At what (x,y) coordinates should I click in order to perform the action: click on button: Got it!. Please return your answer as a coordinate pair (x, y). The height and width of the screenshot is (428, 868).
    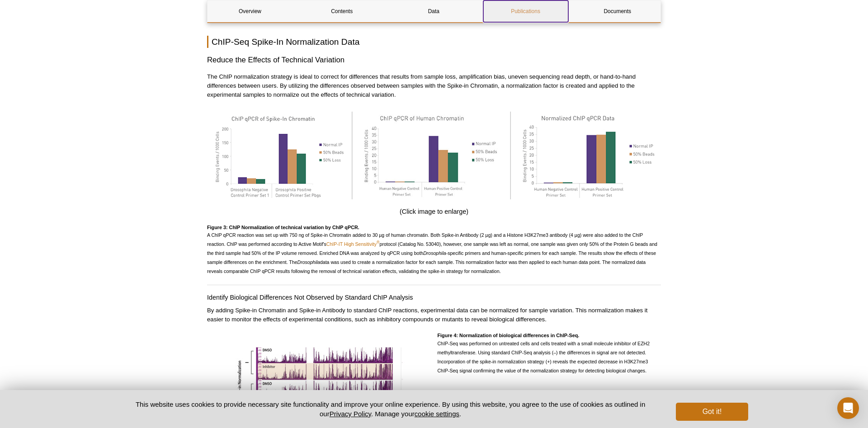
    Looking at the image, I should click on (712, 412).